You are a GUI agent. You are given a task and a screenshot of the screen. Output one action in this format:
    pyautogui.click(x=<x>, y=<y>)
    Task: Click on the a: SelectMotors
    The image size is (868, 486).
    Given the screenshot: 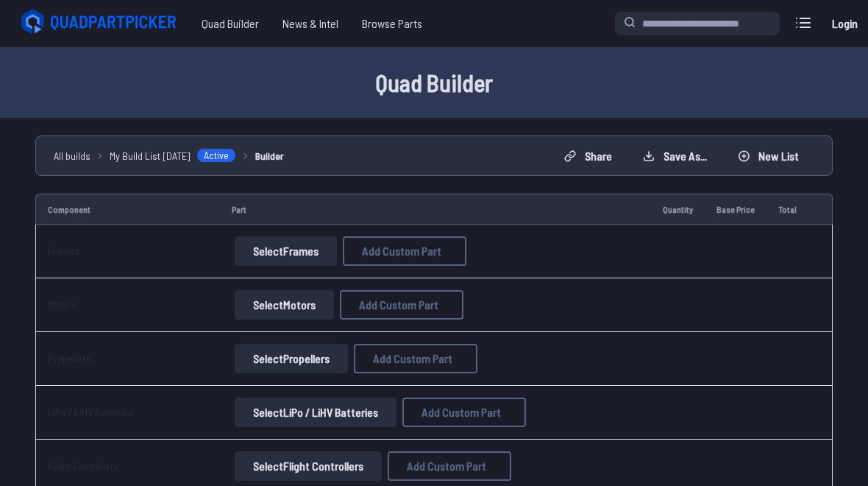 What is the action you would take?
    pyautogui.click(x=284, y=304)
    